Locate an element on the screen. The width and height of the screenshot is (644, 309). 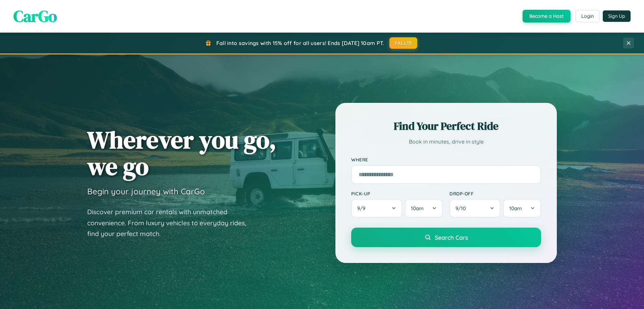
h2: Find Your Perfect Ride is located at coordinates (446, 126).